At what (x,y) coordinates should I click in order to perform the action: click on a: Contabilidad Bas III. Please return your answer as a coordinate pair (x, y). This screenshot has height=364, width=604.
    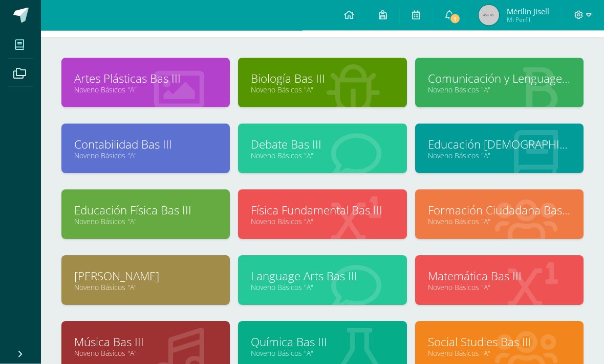
    Looking at the image, I should click on (145, 145).